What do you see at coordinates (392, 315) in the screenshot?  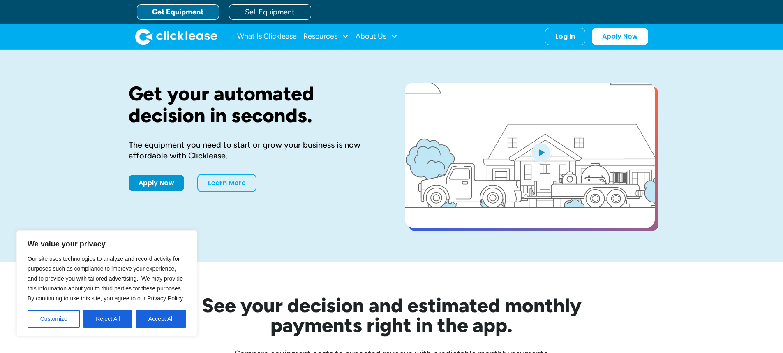 I see `h2: See your decision and estimated monthly payments right in the app.` at bounding box center [392, 315].